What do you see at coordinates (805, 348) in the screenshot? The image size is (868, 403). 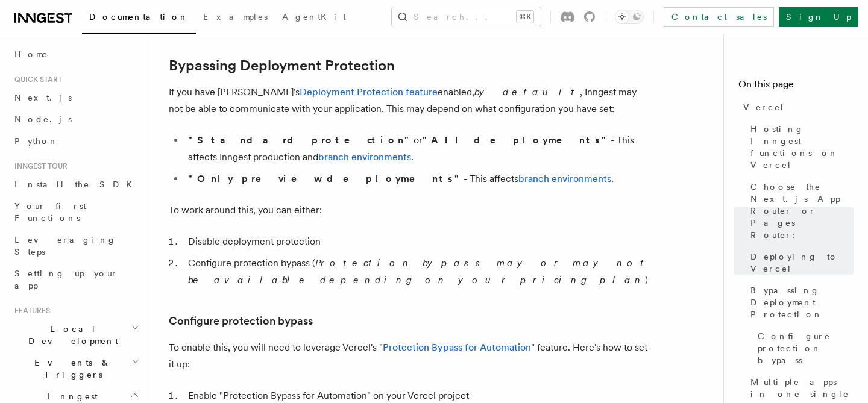 I see `span: Configure protection bypass` at bounding box center [805, 348].